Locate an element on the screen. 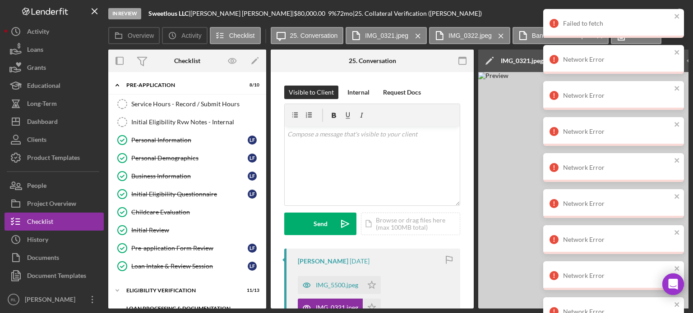 This screenshot has height=313, width=693. button: Product Templates is located at coordinates (54, 158).